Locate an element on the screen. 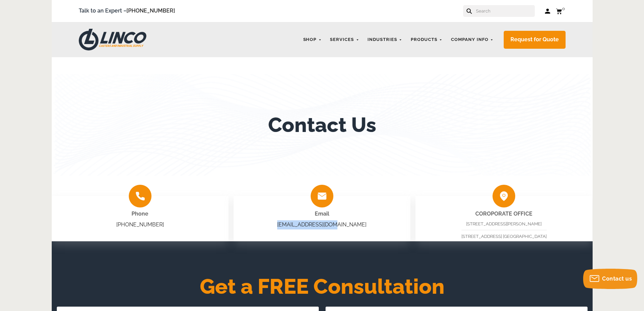 The width and height of the screenshot is (644, 311). a: Services is located at coordinates (344, 40).